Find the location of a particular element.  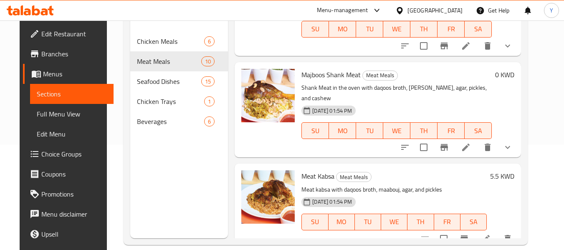

span: Branches is located at coordinates (74, 54).